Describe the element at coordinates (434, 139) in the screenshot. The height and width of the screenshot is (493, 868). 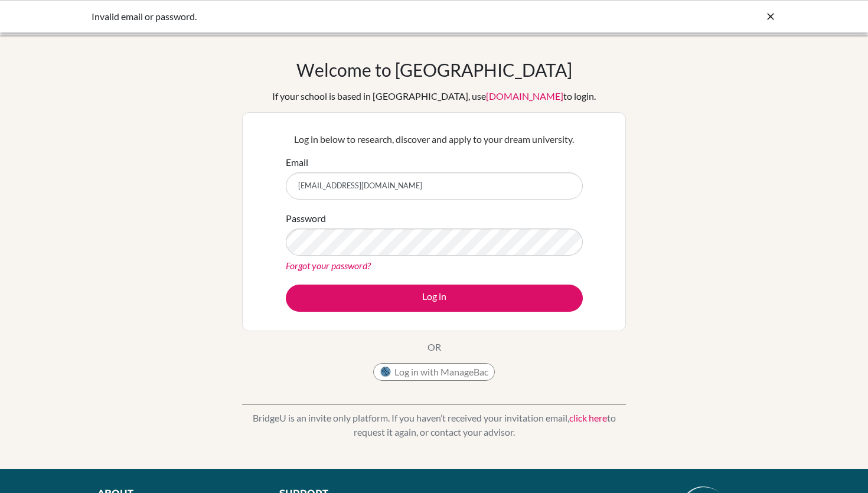
I see `p: Log in below to research, discover and apply to your dream university.` at that location.